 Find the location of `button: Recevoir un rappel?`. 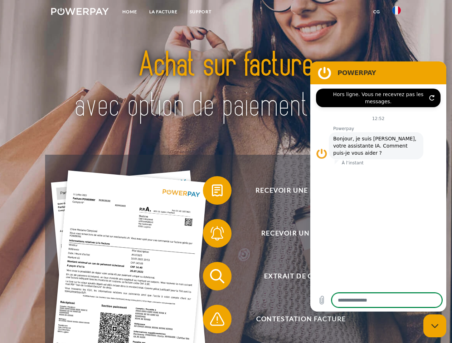

button: Recevoir un rappel? is located at coordinates (296, 234).